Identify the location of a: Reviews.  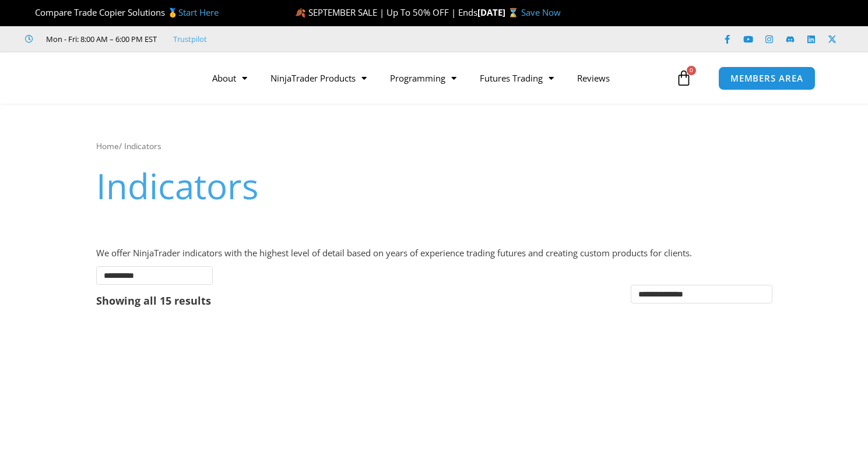
(594, 78).